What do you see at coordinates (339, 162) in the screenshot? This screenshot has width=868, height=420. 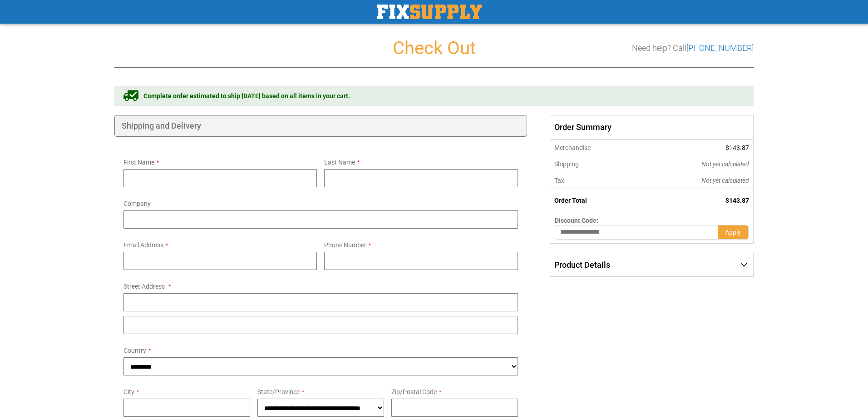 I see `span: Last Name` at bounding box center [339, 162].